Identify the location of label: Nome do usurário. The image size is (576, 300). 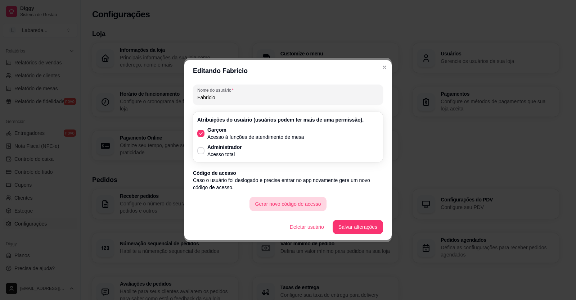
(217, 90).